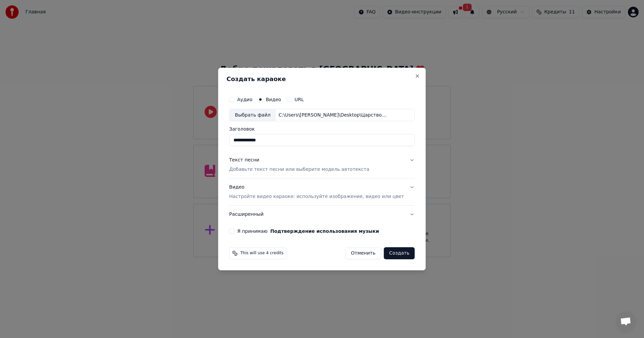 This screenshot has width=644, height=338. Describe the element at coordinates (261, 253) in the screenshot. I see `span: This will use 4 credits` at that location.